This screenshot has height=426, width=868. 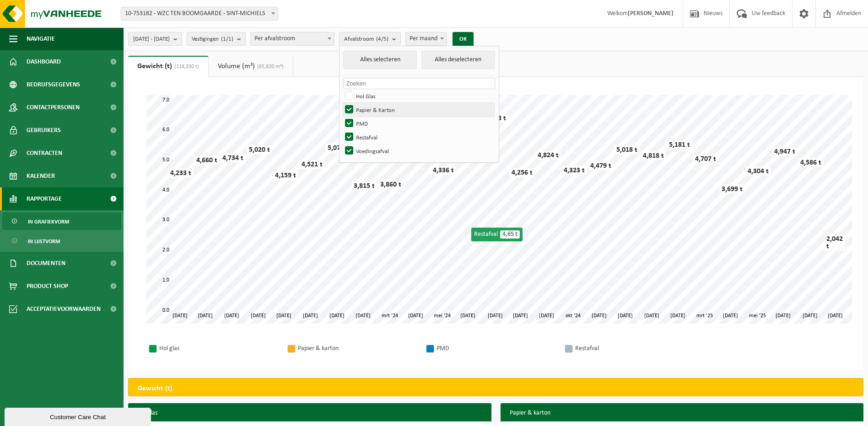 I want to click on label: PMD, so click(x=419, y=124).